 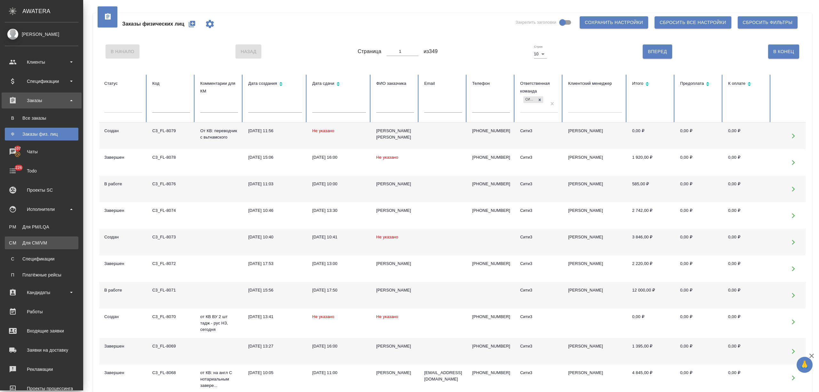 What do you see at coordinates (42, 275) in the screenshot?
I see `div: Платёжные рейсы` at bounding box center [42, 275].